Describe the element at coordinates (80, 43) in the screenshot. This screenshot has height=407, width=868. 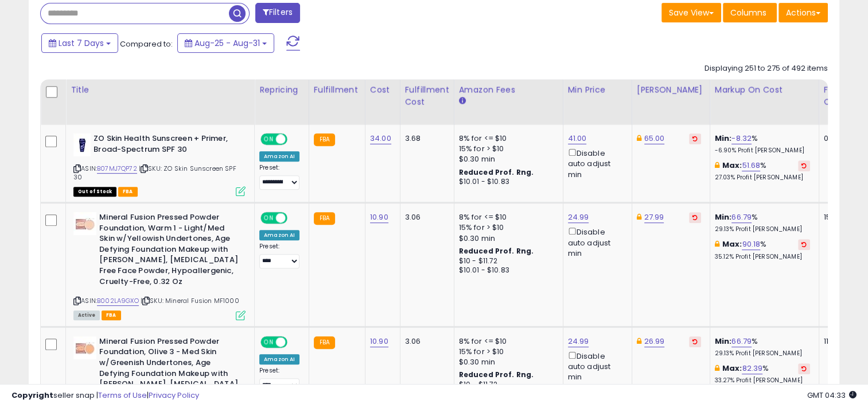
I see `button: Last 7 Days` at that location.